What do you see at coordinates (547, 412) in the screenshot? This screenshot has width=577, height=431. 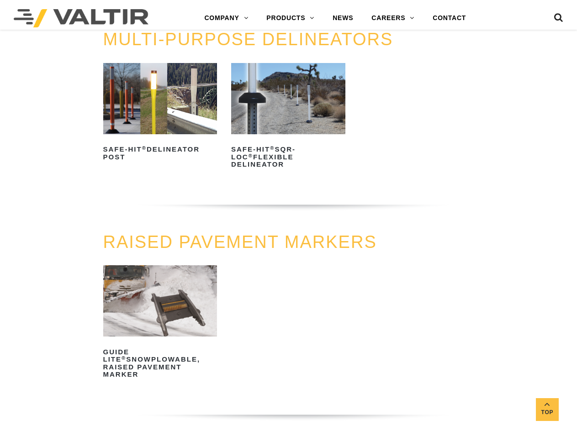 I see `span: Top` at bounding box center [547, 412].